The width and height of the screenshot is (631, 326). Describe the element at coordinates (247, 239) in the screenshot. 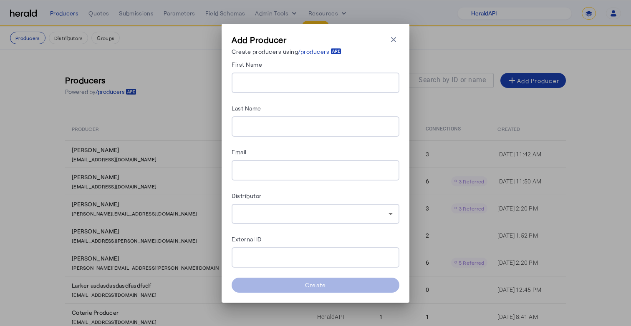

I see `label: External ID` at that location.